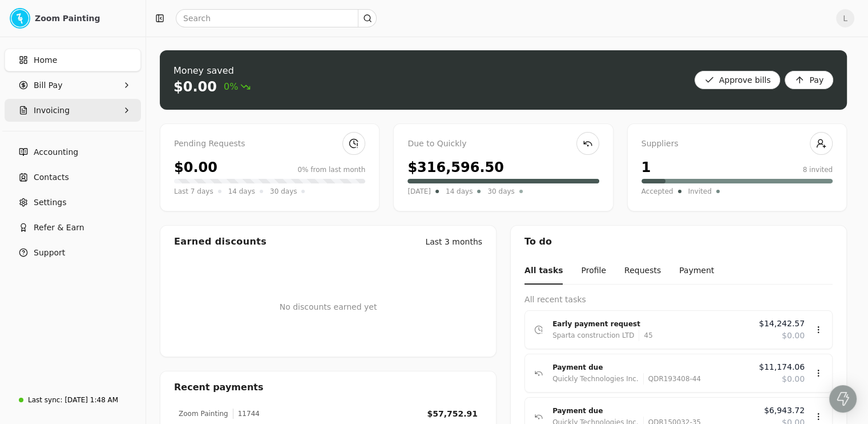 This screenshot has width=868, height=424. What do you see at coordinates (246, 414) in the screenshot?
I see `div: 11744` at bounding box center [246, 414].